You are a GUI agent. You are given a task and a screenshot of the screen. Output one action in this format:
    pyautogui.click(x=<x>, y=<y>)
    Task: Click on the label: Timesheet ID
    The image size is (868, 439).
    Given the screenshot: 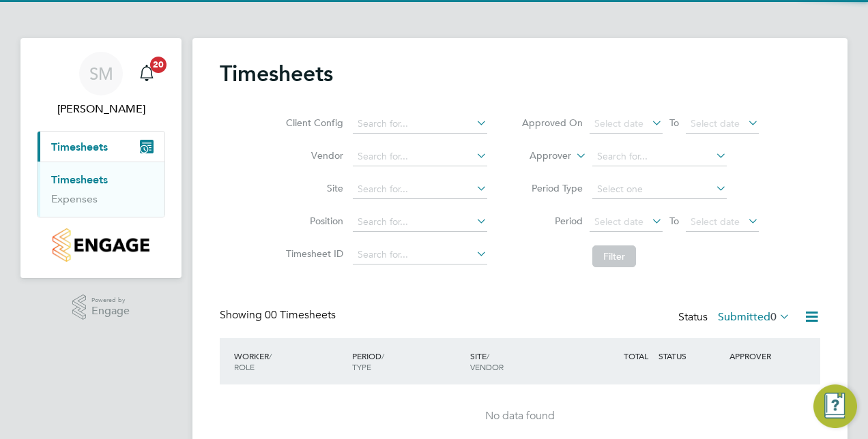 What is the action you would take?
    pyautogui.click(x=313, y=254)
    